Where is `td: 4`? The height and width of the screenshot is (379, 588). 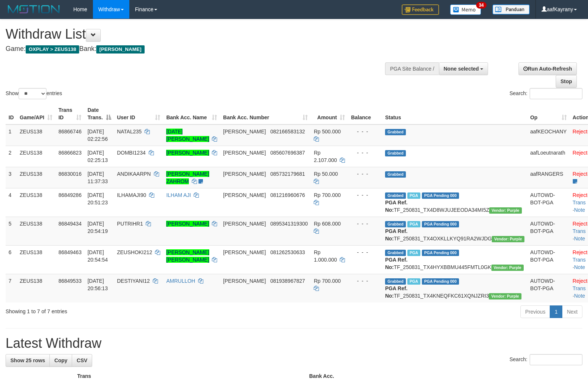 td: 4 is located at coordinates (11, 202).